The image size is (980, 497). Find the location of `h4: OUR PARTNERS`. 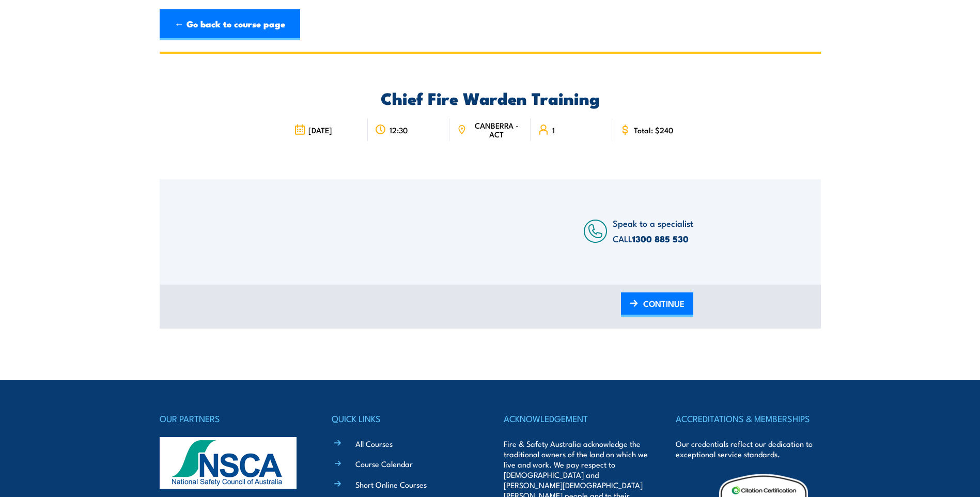

h4: OUR PARTNERS is located at coordinates (232, 419).